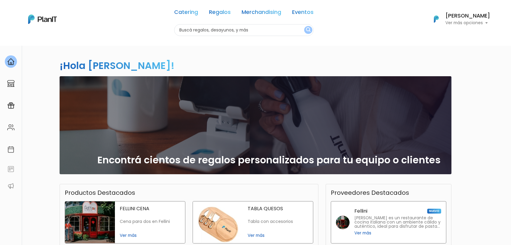 The height and width of the screenshot is (245, 511). I want to click on img: tabla quesos, so click(218, 222).